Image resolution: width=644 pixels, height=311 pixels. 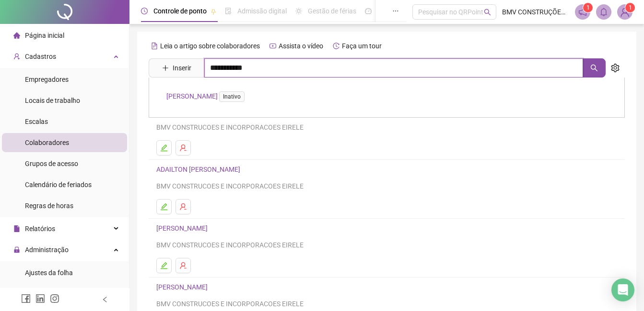 I want to click on img: 66634, so click(x=624, y=12).